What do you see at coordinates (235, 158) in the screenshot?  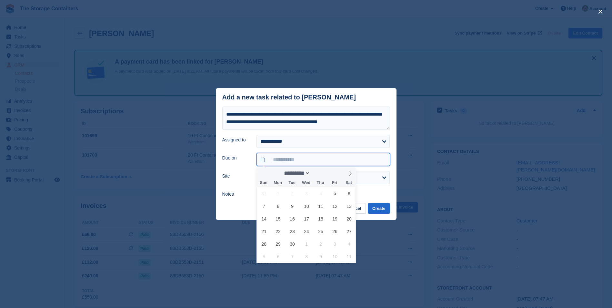 I see `label: Due on` at bounding box center [235, 158].